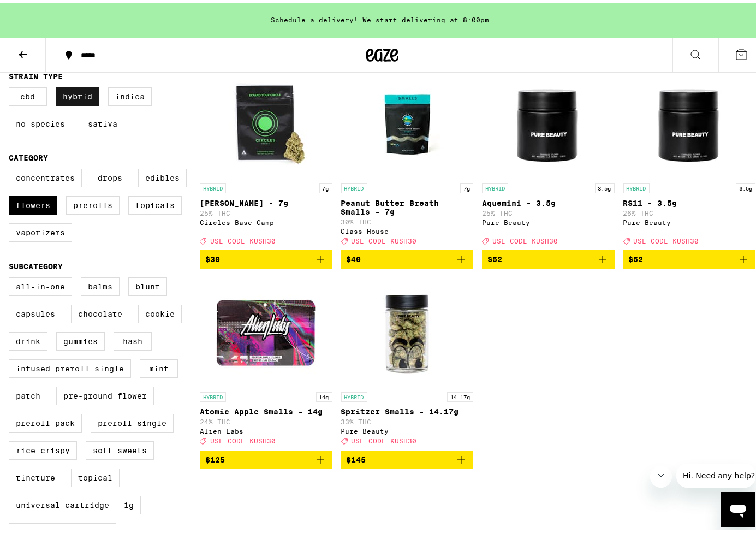 This screenshot has width=756, height=533. Describe the element at coordinates (266, 120) in the screenshot. I see `img: Circles Base Camp - Banana Bliss - 7g` at that location.